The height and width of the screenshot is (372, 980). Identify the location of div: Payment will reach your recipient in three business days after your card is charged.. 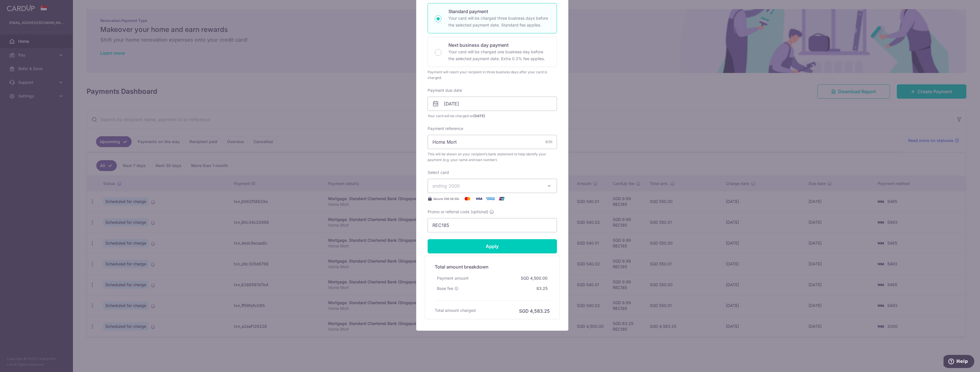
(493, 75).